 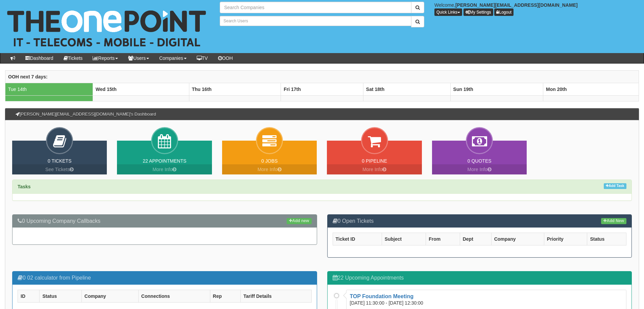 What do you see at coordinates (28, 296) in the screenshot?
I see `th: ID` at bounding box center [28, 296].